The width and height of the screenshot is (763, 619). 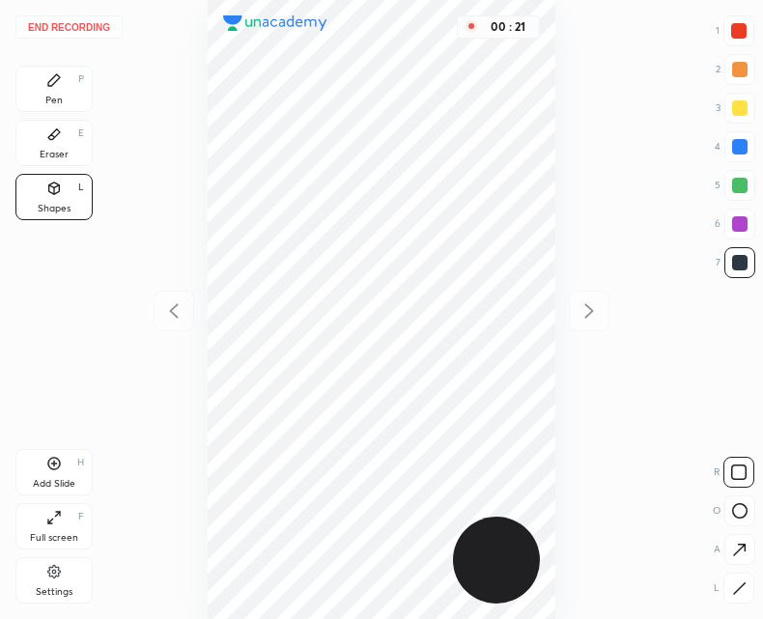 What do you see at coordinates (734, 472) in the screenshot?
I see `div: R` at bounding box center [734, 472].